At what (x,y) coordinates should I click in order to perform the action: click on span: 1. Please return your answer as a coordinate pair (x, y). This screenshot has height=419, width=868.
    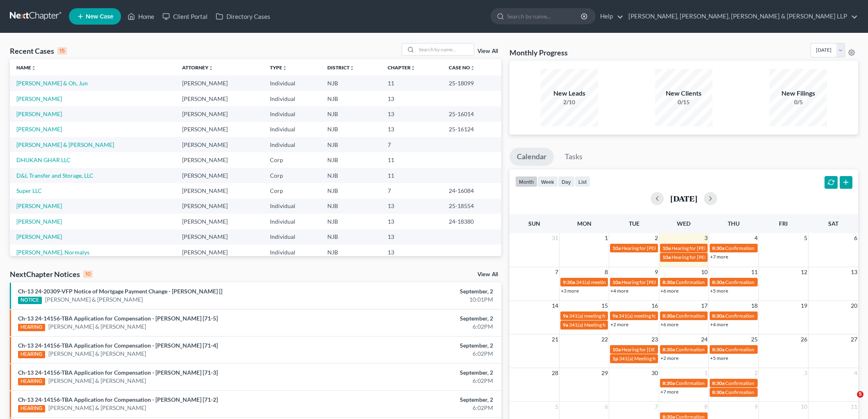
    Looking at the image, I should click on (606, 238).